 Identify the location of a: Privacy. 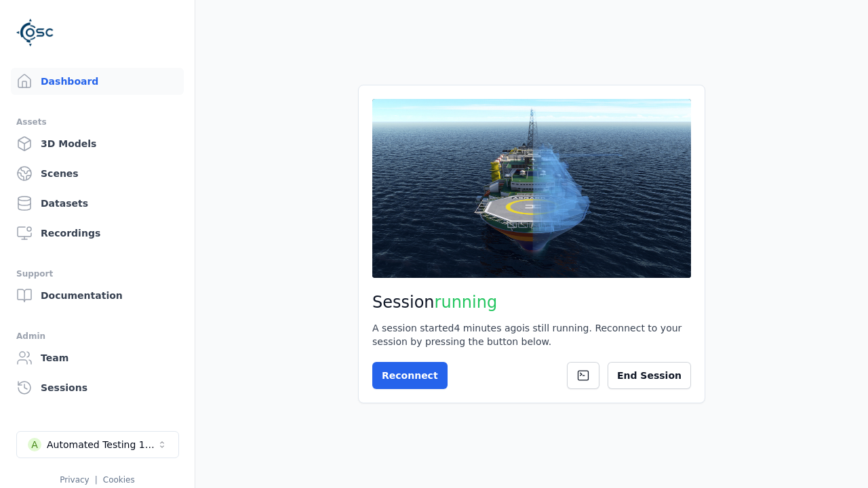
(74, 480).